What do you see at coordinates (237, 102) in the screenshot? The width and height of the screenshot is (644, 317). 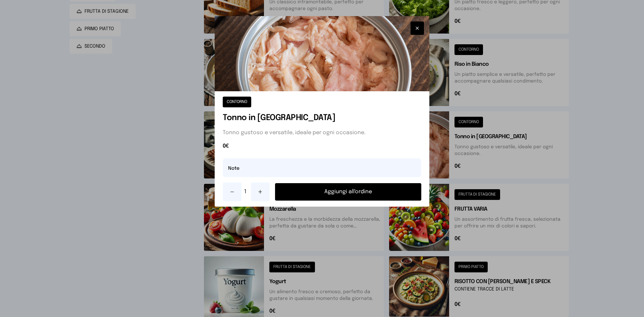 I see `button: CONTORNO` at bounding box center [237, 102].